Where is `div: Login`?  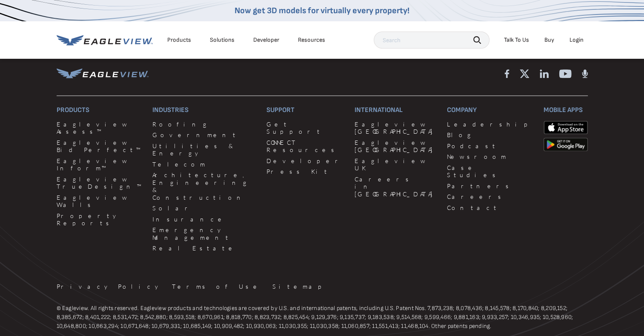 div: Login is located at coordinates (577, 40).